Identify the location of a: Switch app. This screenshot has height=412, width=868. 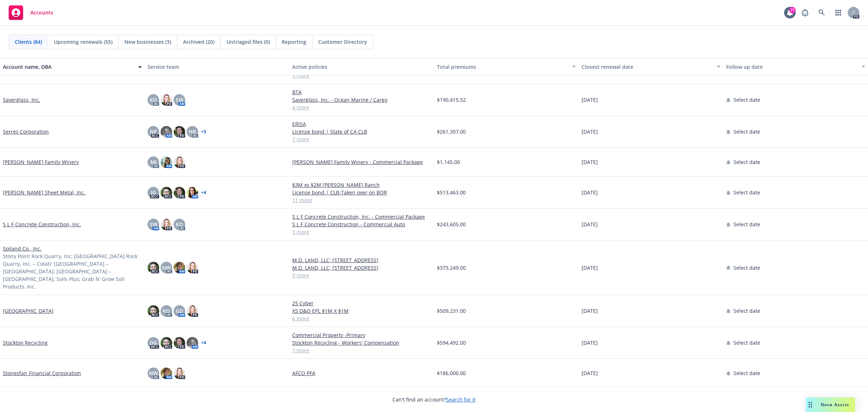
(839, 12).